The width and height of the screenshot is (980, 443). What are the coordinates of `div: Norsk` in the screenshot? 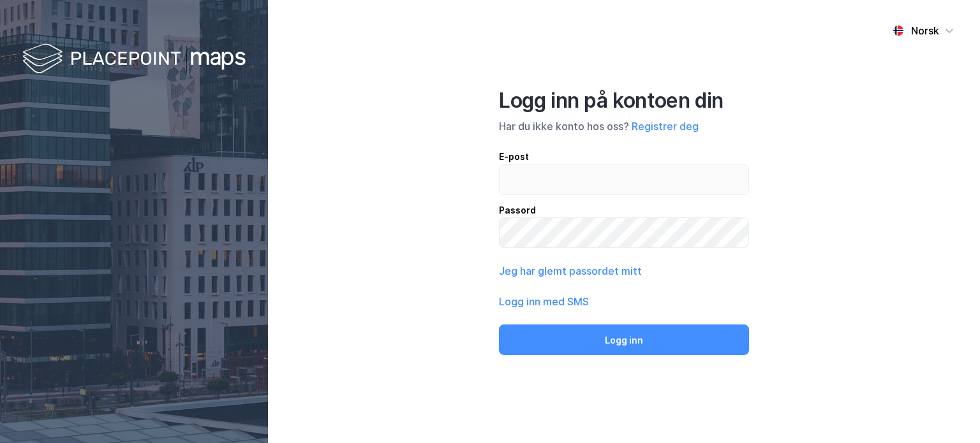 It's located at (926, 31).